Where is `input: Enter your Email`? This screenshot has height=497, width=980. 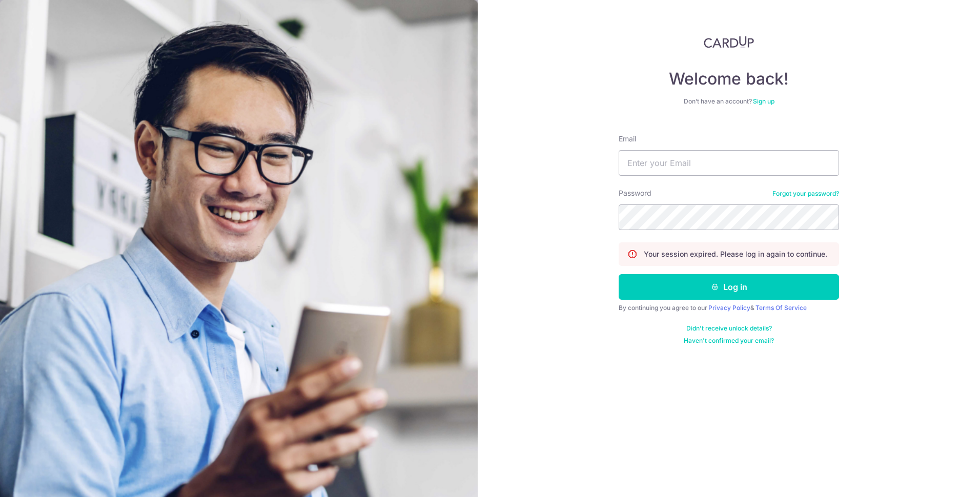
input: Enter your Email is located at coordinates (729, 163).